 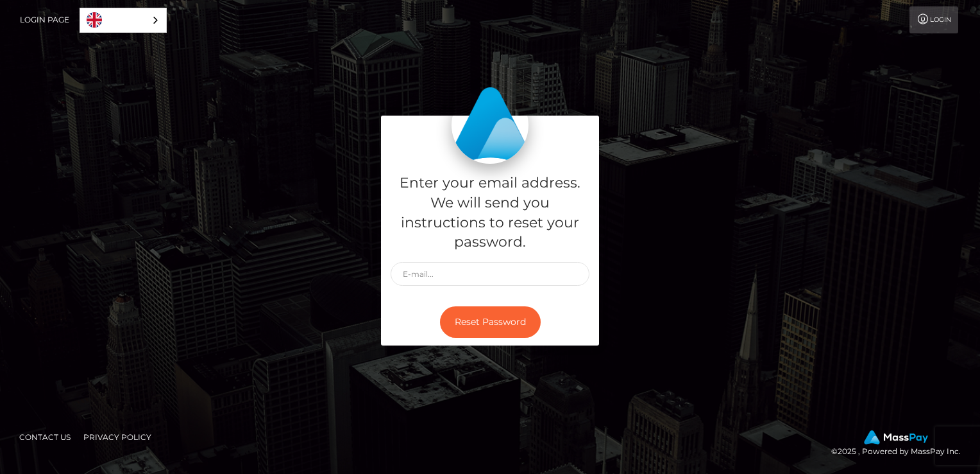 I want to click on aside: Language selected: English, so click(x=123, y=20).